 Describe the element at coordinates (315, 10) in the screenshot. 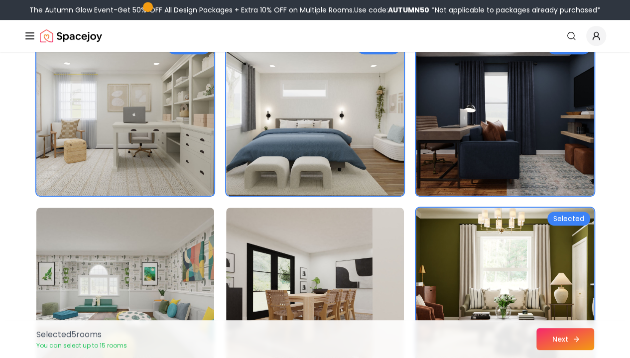

I see `div: The Autumn Glow Event-Get 50% OFF All Design Packages + Extra 10% OFF on Multiple Rooms.` at that location.